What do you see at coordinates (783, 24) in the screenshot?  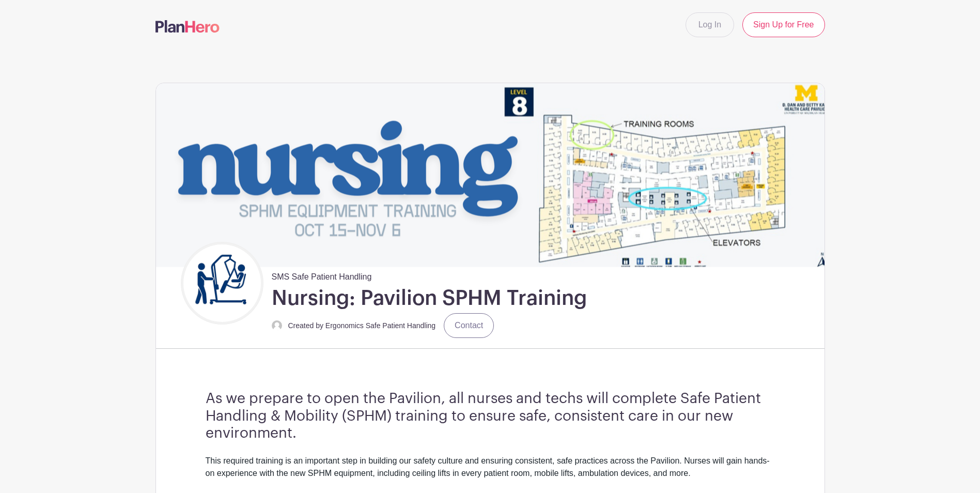 I see `a: Sign Up for Free` at bounding box center [783, 24].